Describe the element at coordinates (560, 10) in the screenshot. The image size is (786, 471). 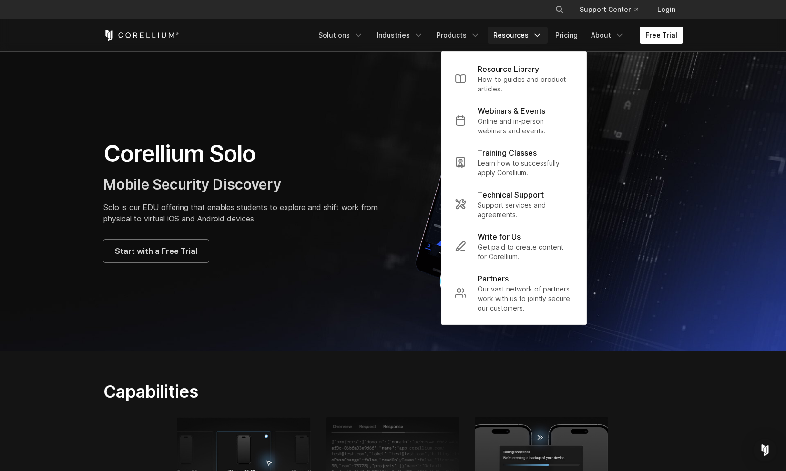
I see `button: Search` at that location.